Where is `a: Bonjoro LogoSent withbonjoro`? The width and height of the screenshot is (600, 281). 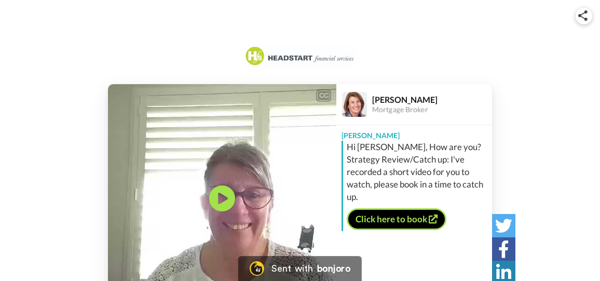 a: Bonjoro LogoSent withbonjoro is located at coordinates (300, 268).